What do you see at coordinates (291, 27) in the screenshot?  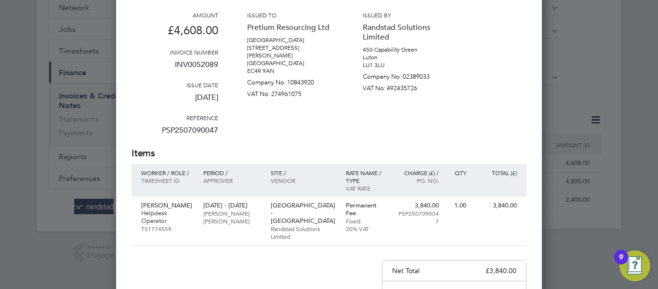 I see `p: Pretium Resourcing Ltd` at bounding box center [291, 27].